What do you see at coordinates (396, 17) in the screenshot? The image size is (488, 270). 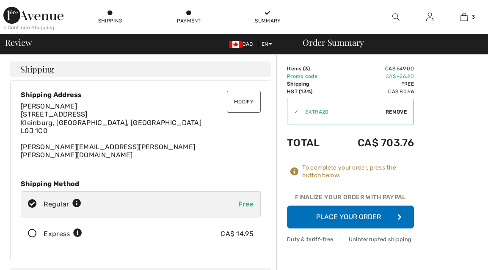 I see `img: search the website` at bounding box center [396, 17].